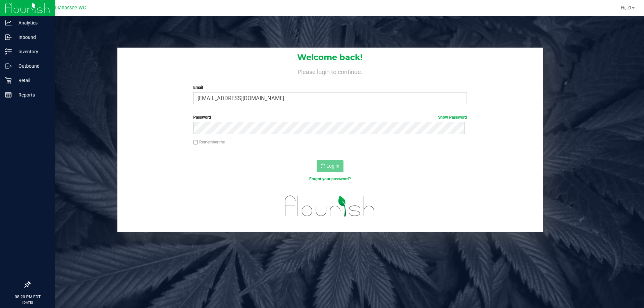 This screenshot has height=308, width=644. I want to click on p: Inventory, so click(32, 52).